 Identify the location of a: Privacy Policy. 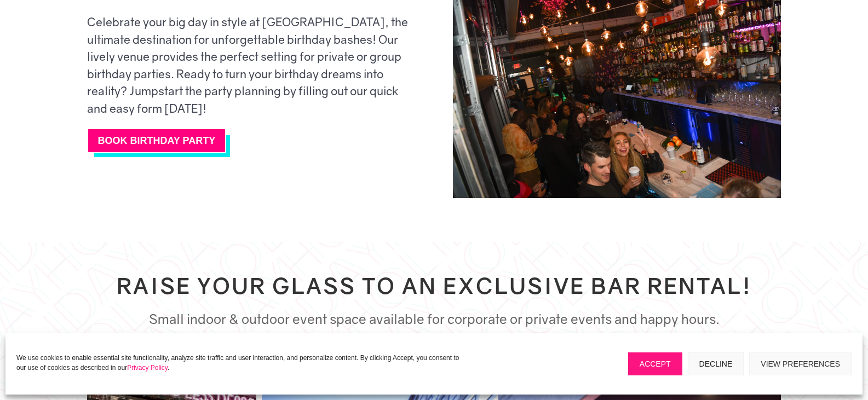
(148, 368).